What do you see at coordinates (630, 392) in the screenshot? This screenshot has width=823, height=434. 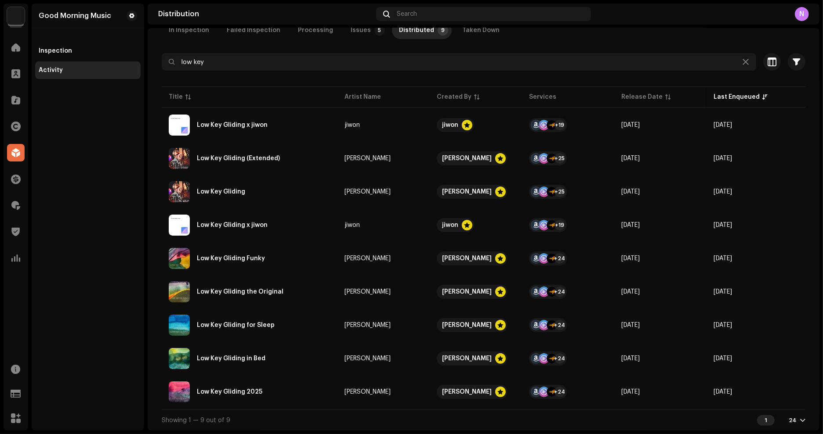 I see `span: May 8, 2025` at bounding box center [630, 392].